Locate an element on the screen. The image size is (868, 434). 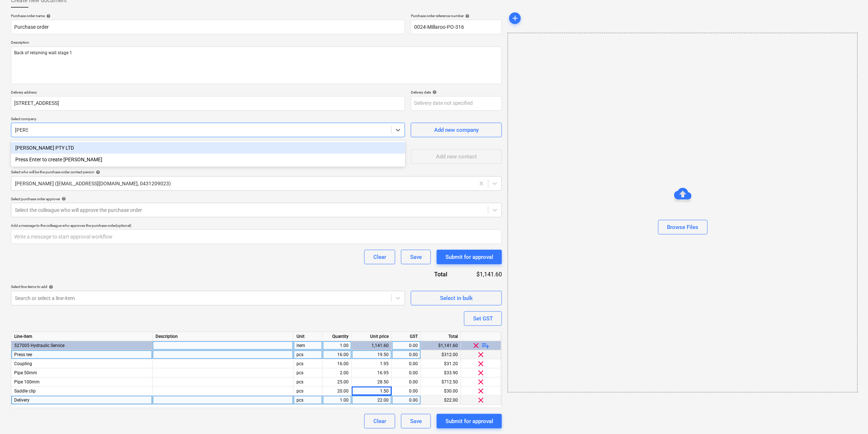
div: Description is located at coordinates (223, 336).